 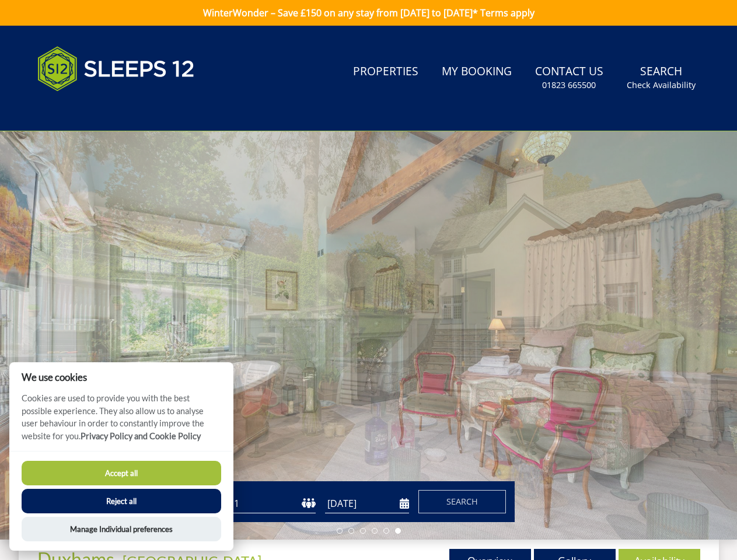 What do you see at coordinates (661, 85) in the screenshot?
I see `small: Check Availability` at bounding box center [661, 85].